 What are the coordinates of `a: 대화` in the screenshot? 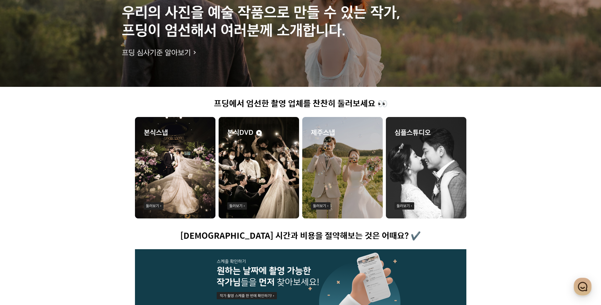 It's located at (62, 209).